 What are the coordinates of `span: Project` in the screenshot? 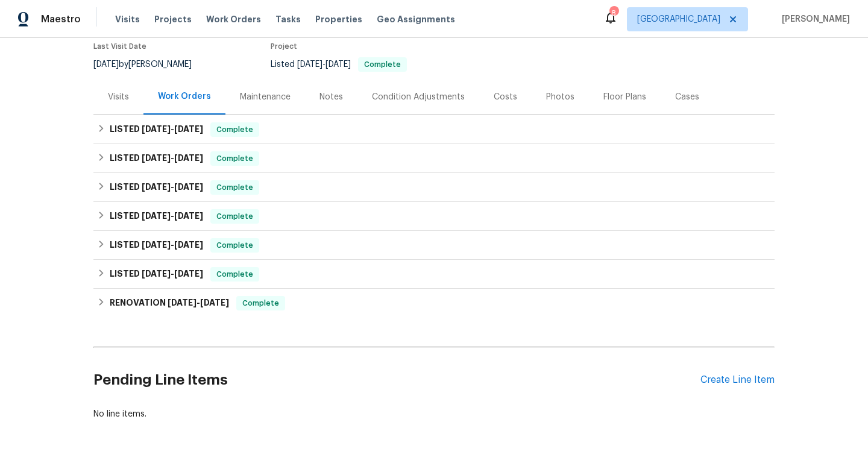 It's located at (284, 47).